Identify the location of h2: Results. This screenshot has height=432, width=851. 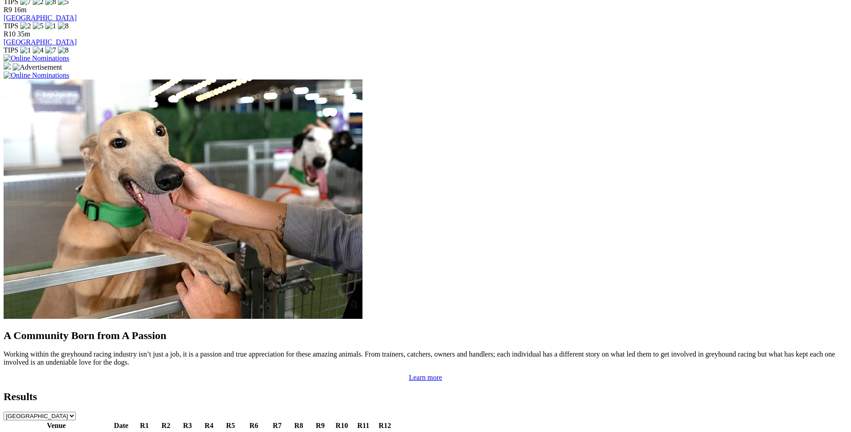
(425, 396).